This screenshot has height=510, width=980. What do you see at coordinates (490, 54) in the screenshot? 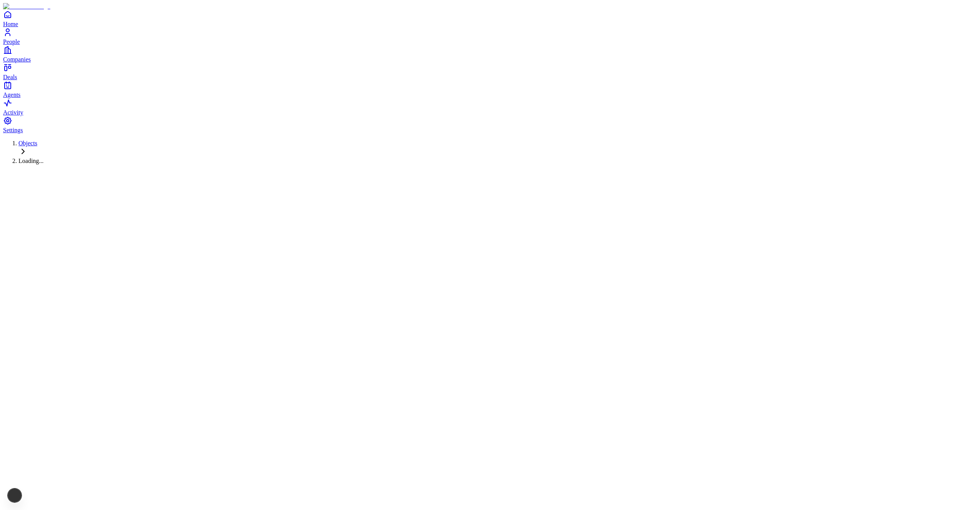
I see `a: Companies` at bounding box center [490, 54].